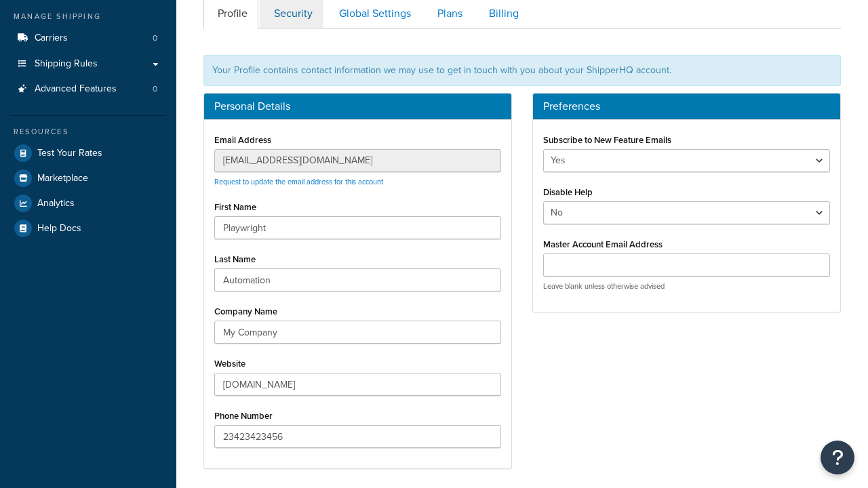 The width and height of the screenshot is (868, 488). What do you see at coordinates (522, 70) in the screenshot?
I see `div: Your Profile contains contact information we may use to get in touch with you about your ShipperH...` at bounding box center [522, 70].